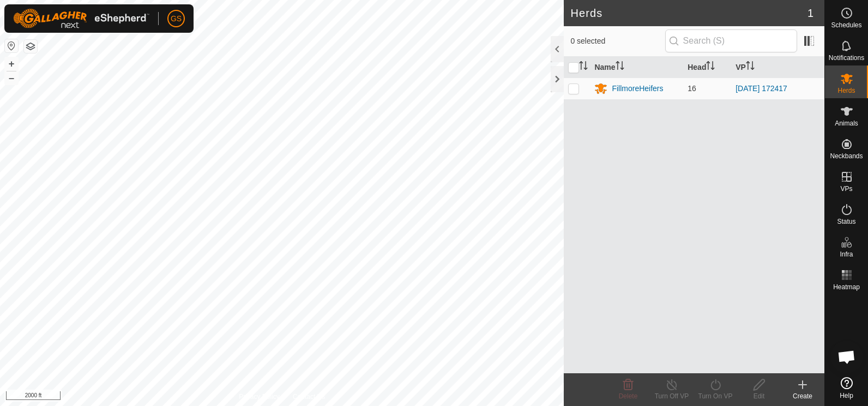 The image size is (868, 406). What do you see at coordinates (846, 395) in the screenshot?
I see `span: Help` at bounding box center [846, 395].